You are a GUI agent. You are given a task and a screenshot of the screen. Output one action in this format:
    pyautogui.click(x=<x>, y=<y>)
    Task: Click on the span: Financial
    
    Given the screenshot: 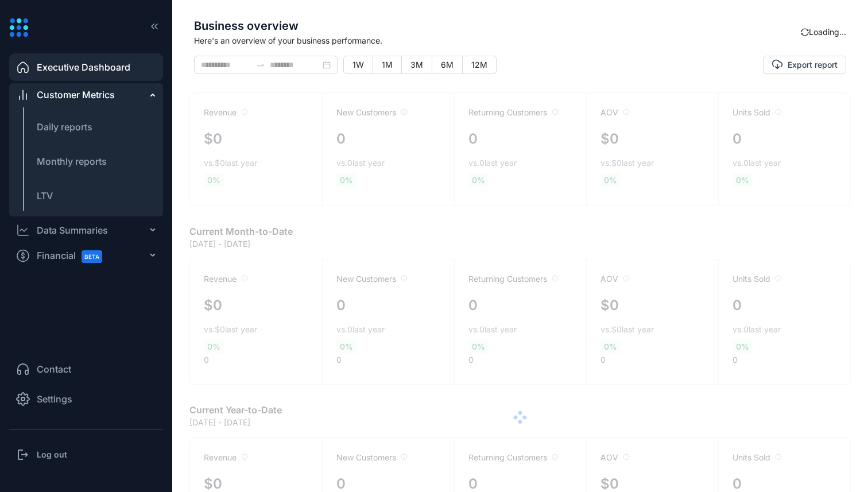 What is the action you would take?
    pyautogui.click(x=75, y=255)
    